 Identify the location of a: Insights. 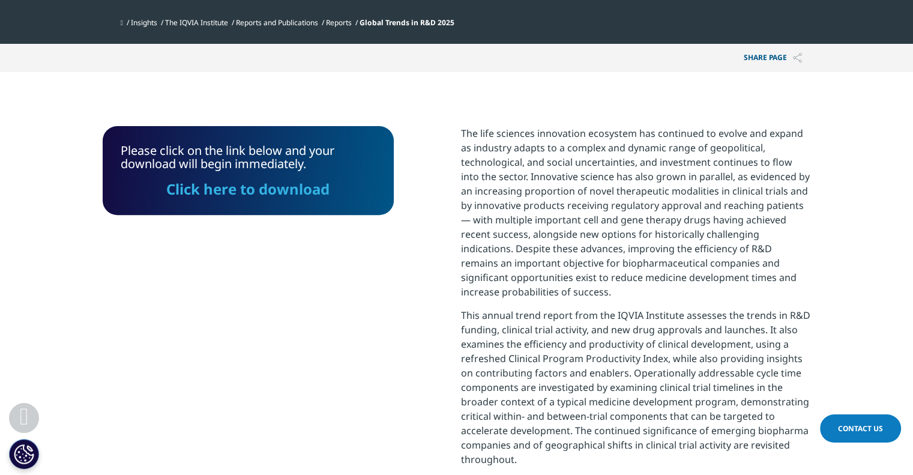
(144, 22).